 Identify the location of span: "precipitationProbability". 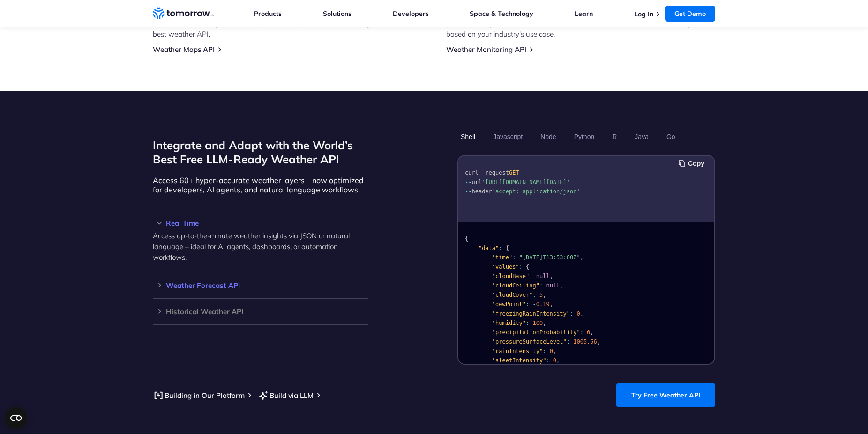
(536, 333).